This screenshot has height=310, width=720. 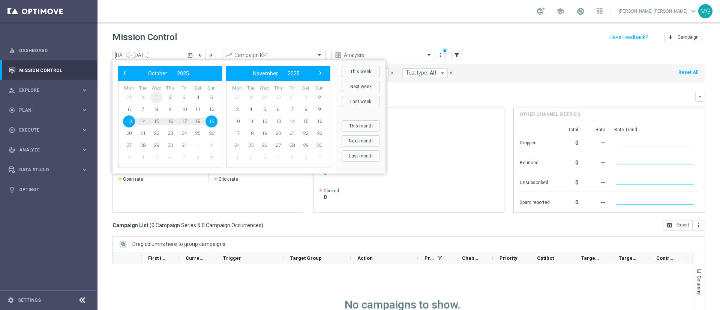 What do you see at coordinates (184, 98) in the screenshot?
I see `span: 3` at bounding box center [184, 98].